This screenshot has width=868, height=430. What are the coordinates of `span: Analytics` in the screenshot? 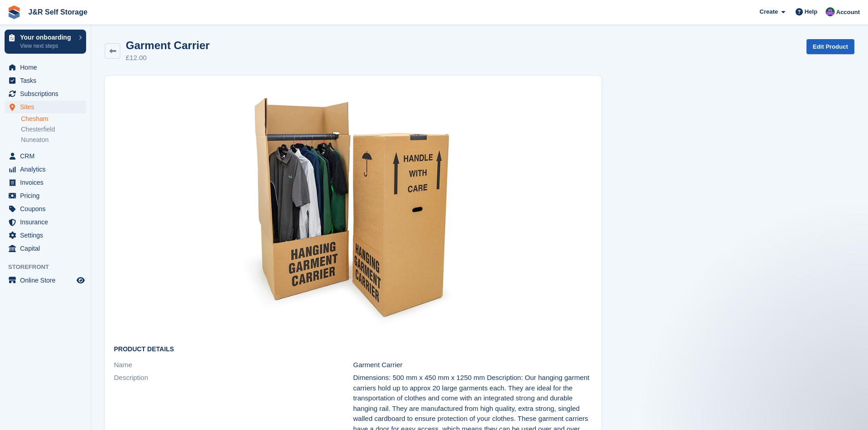 It's located at (47, 170).